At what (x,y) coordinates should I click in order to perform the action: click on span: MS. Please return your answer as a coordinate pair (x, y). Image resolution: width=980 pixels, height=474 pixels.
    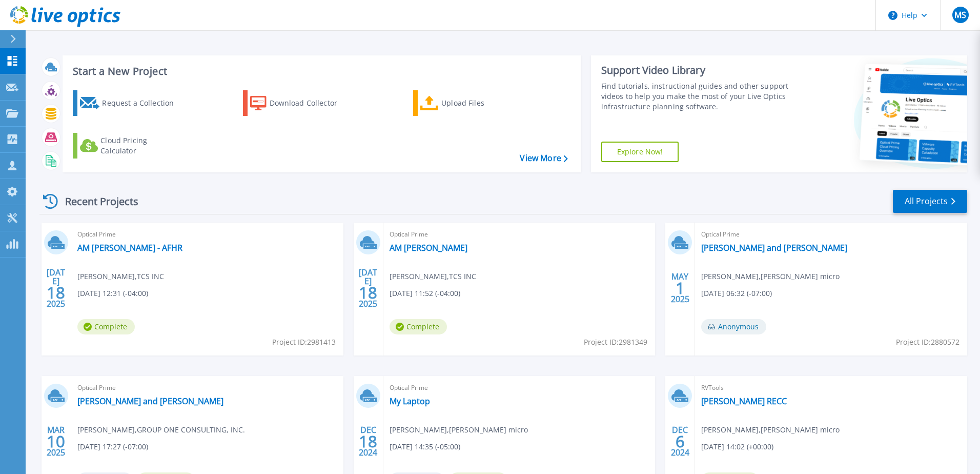
    Looking at the image, I should click on (960, 15).